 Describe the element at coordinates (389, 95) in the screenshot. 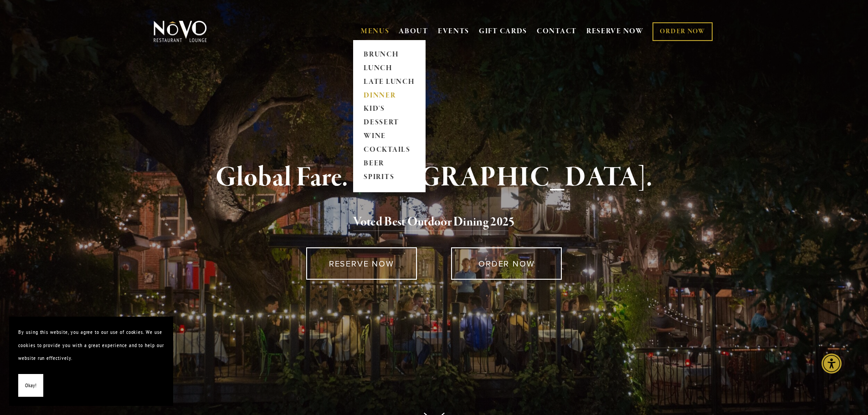

I see `a: DINNER` at that location.